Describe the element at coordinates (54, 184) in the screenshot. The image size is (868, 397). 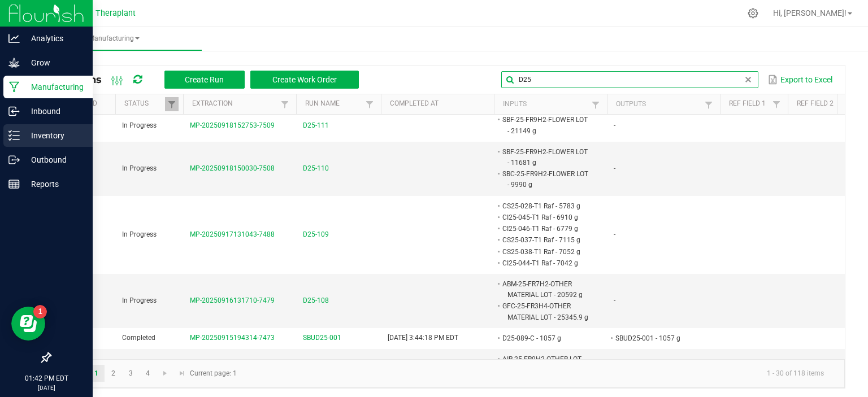
I see `p: Reports` at that location.